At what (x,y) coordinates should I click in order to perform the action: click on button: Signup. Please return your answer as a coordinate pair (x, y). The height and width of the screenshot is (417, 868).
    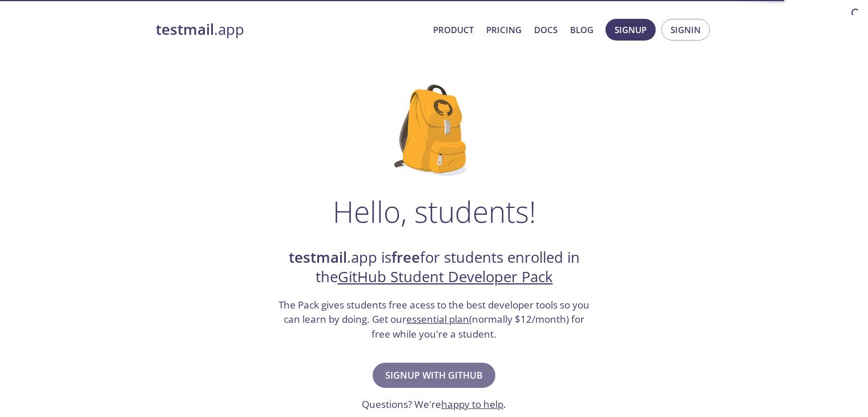
    Looking at the image, I should click on (631, 29).